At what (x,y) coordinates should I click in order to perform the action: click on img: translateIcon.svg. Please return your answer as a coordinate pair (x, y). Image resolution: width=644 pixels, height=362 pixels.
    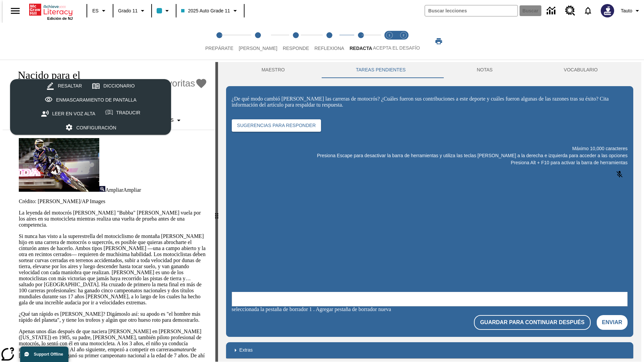
    Looking at the image, I should click on (109, 112).